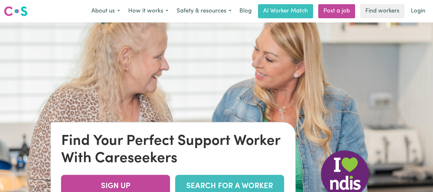  Describe the element at coordinates (204, 11) in the screenshot. I see `button: Safety & resources` at that location.